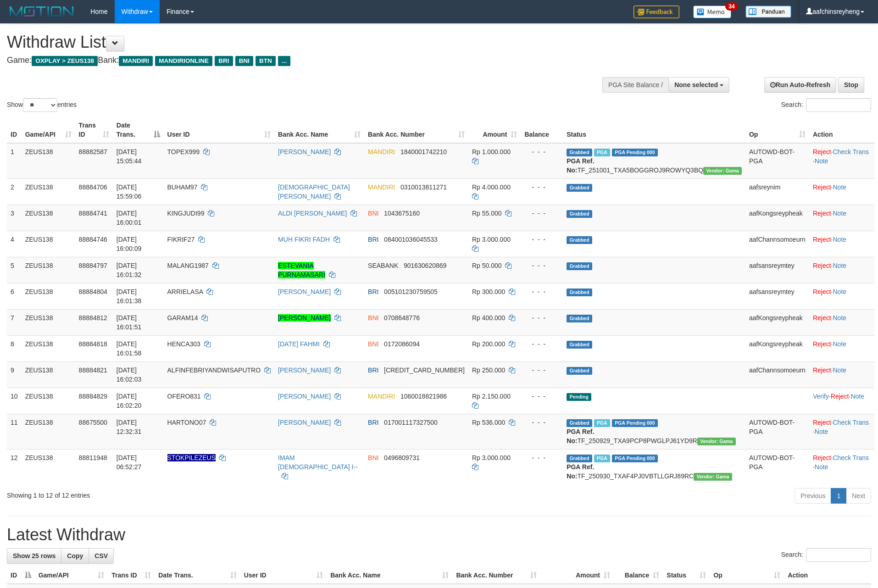 This screenshot has width=878, height=588. I want to click on th: Date Trans.: activate to sort column ascending, so click(197, 576).